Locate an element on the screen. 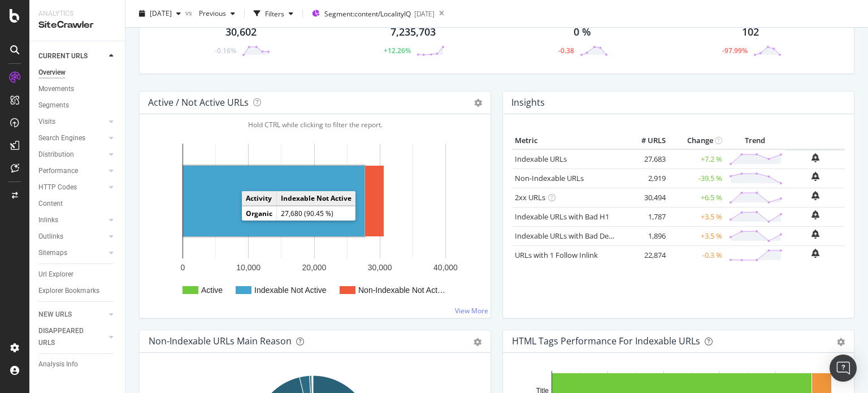  div: SiteCrawler is located at coordinates (77, 25).